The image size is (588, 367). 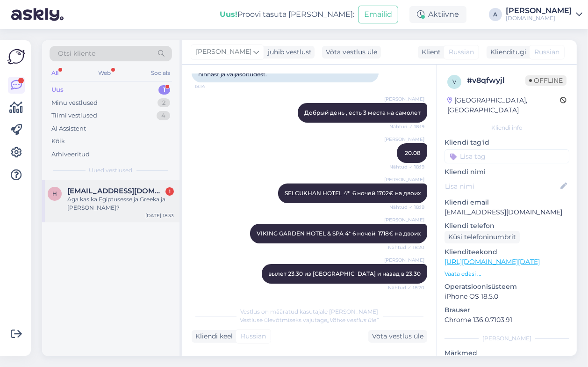 I want to click on span: Uued vestlused, so click(x=111, y=170).